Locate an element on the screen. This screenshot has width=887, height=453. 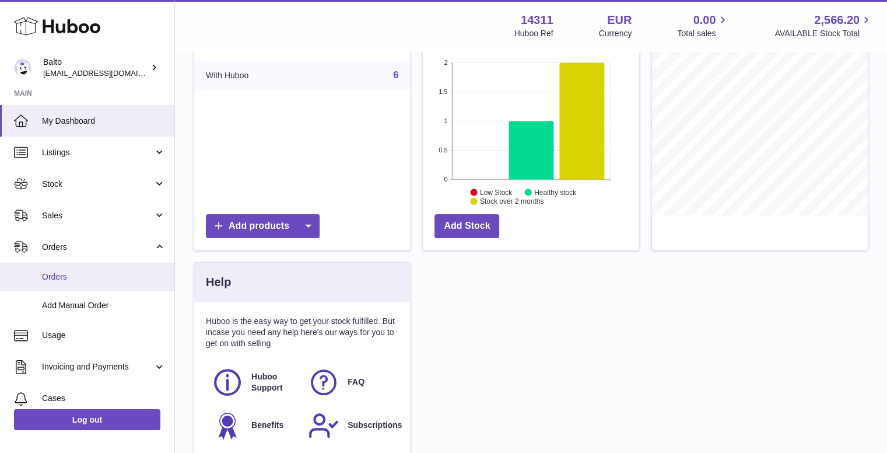
span: 2,566.20 is located at coordinates (837, 20).